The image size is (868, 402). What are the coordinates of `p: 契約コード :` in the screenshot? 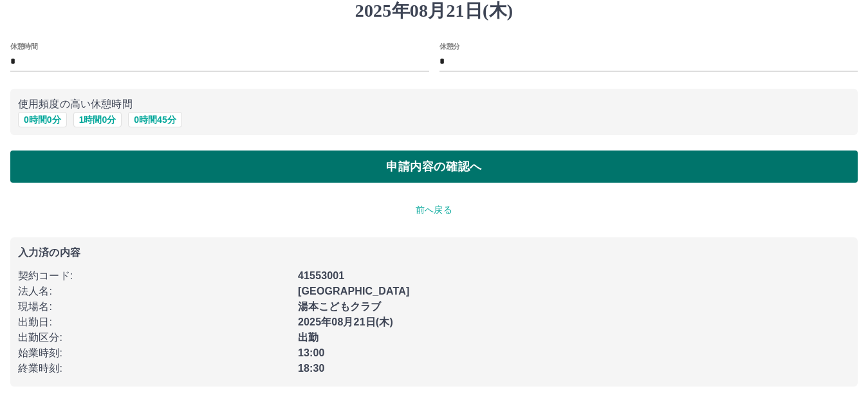 It's located at (154, 276).